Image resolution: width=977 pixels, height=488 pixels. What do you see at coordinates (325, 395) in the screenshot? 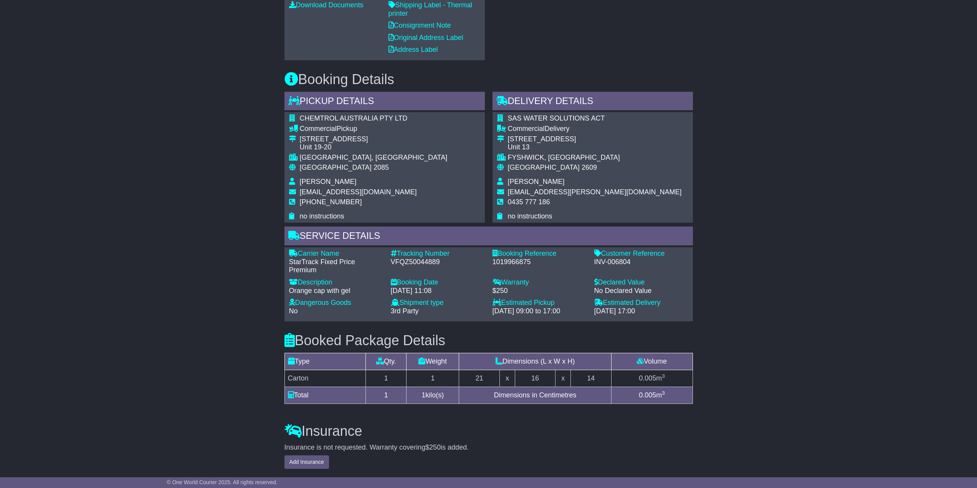
I see `td: Total` at bounding box center [325, 395].